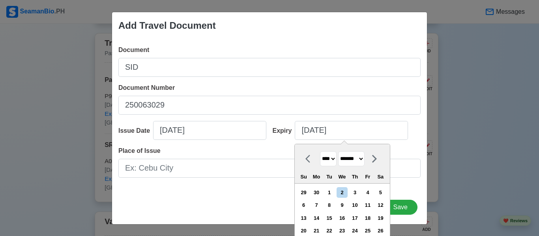 The width and height of the screenshot is (539, 236). What do you see at coordinates (342, 205) in the screenshot?
I see `div: Choose Wednesday, October 9th, 2030` at bounding box center [342, 205].